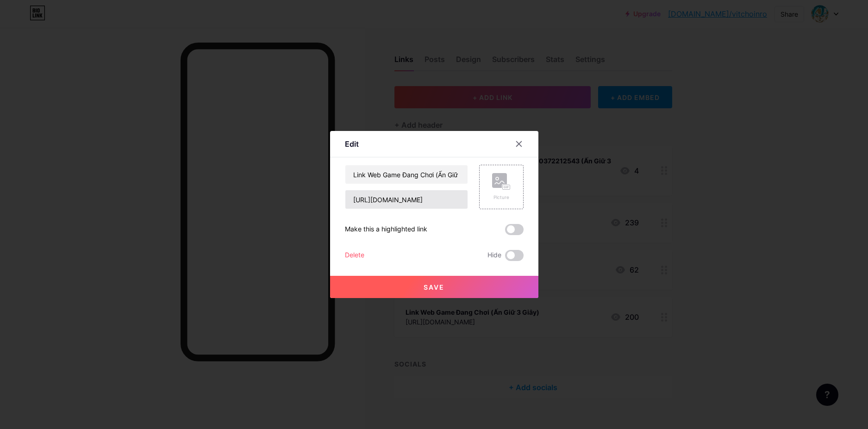  Describe the element at coordinates (352, 144) in the screenshot. I see `div: Edit` at that location.